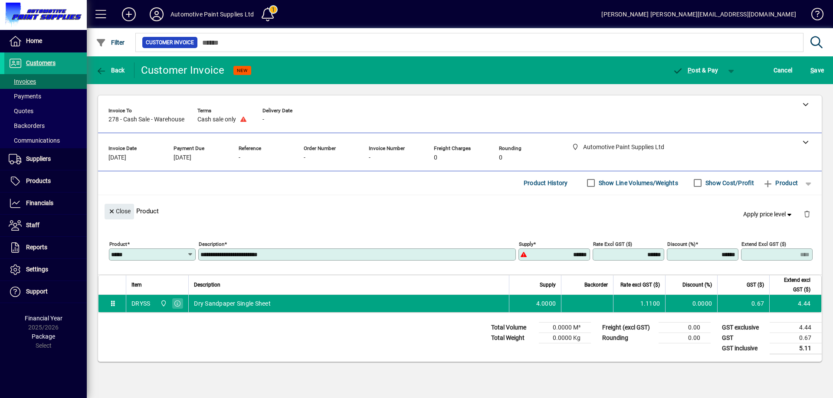  Describe the element at coordinates (526, 244) in the screenshot. I see `mat-label: Supply` at that location.